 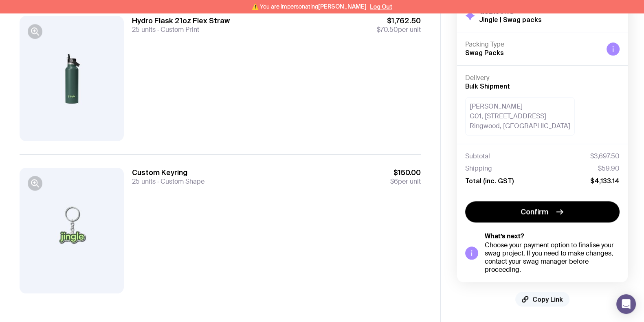 What do you see at coordinates (478, 156) in the screenshot?
I see `span: Subtotal` at bounding box center [478, 156].